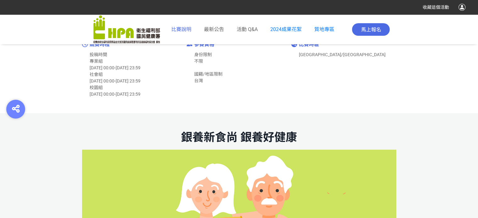  I want to click on span: 質地專區, so click(324, 29).